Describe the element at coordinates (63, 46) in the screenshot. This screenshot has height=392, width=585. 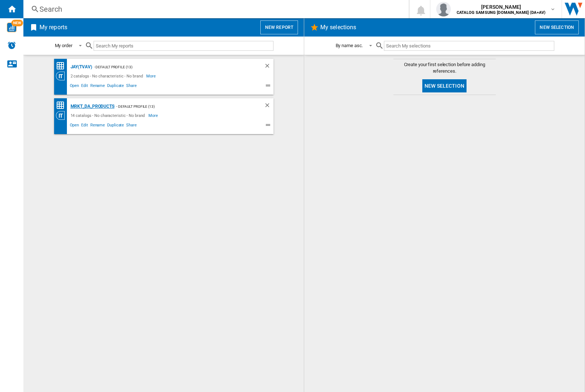
I see `div: My order` at that location.